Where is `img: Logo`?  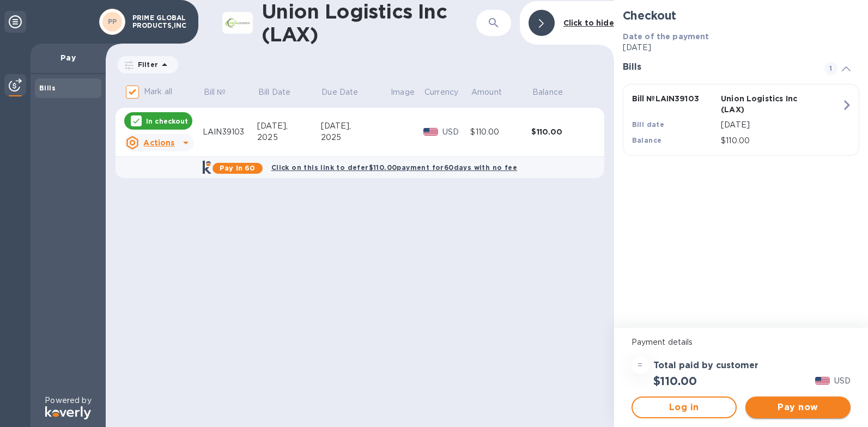
img: Logo is located at coordinates (68, 413).